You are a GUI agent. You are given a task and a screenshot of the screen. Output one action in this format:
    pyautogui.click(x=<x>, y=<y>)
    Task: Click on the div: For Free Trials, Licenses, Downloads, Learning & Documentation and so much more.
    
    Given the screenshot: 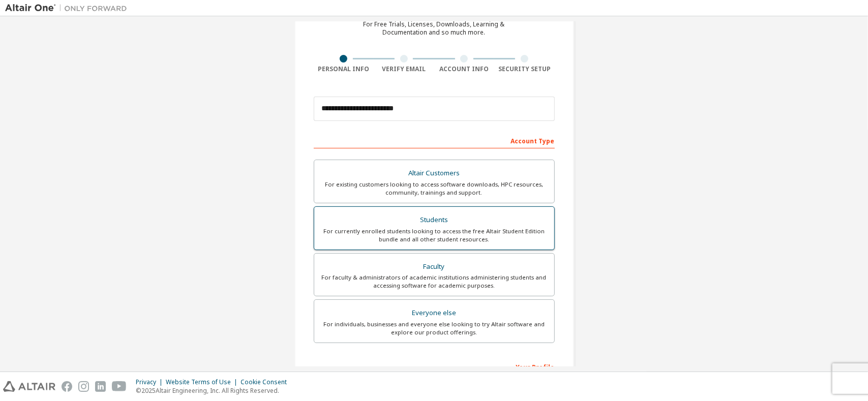 What is the action you would take?
    pyautogui.click(x=434, y=29)
    